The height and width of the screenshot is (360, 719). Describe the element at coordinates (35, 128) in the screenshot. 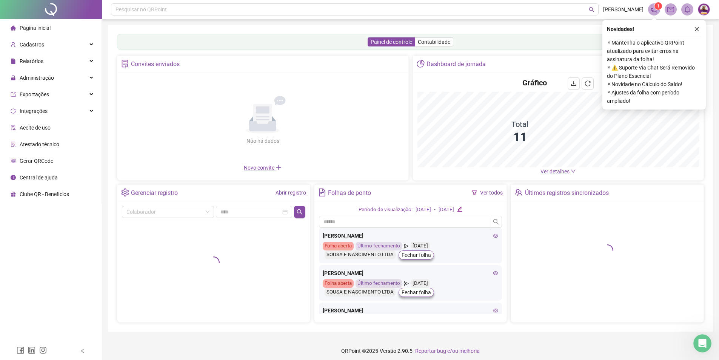

I see `span: Aceite de uso` at that location.